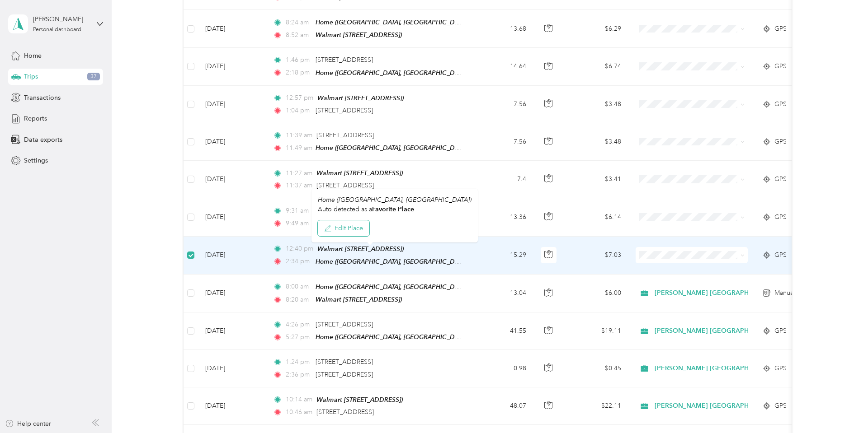  What do you see at coordinates (503, 406) in the screenshot?
I see `td: 48.07` at bounding box center [503, 406].